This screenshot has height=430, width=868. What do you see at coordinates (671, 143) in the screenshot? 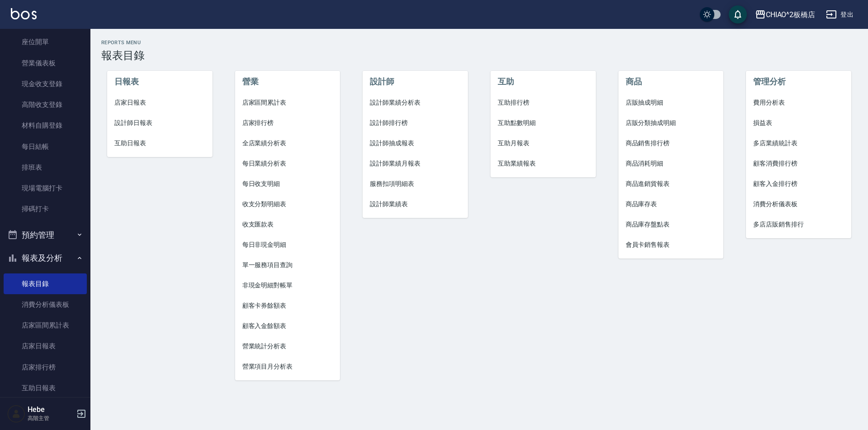
I see `span: 商品銷售排行榜` at bounding box center [671, 143].